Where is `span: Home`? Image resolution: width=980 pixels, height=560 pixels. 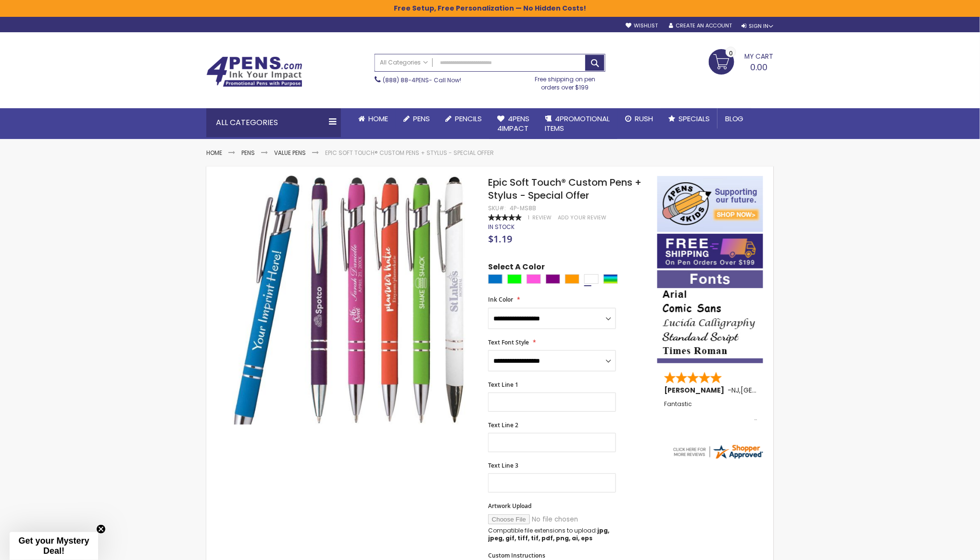
span: Home is located at coordinates (378, 118).